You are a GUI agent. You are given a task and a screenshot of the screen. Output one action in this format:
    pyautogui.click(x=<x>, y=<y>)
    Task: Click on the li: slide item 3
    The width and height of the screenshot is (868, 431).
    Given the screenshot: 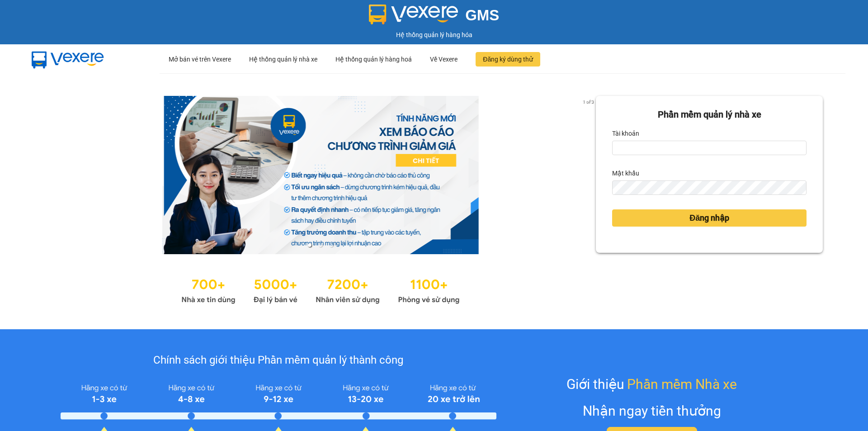 What is the action you would take?
    pyautogui.click(x=332, y=245)
    